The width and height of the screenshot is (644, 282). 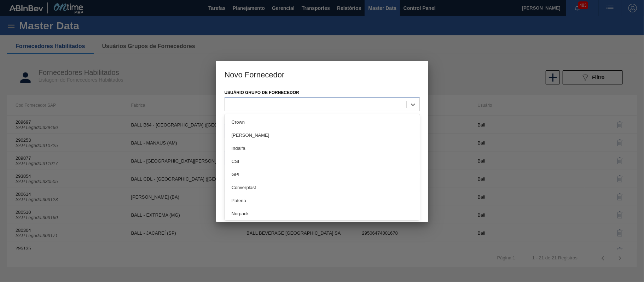 What do you see at coordinates (322, 161) in the screenshot?
I see `div: CSI` at bounding box center [322, 161].